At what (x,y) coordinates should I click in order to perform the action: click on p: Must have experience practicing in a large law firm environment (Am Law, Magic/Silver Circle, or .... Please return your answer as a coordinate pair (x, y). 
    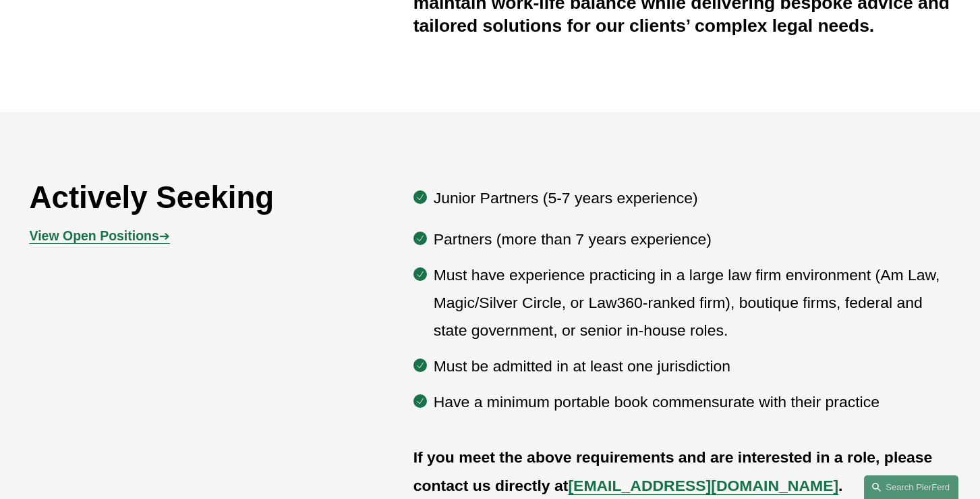
    Looking at the image, I should click on (692, 303).